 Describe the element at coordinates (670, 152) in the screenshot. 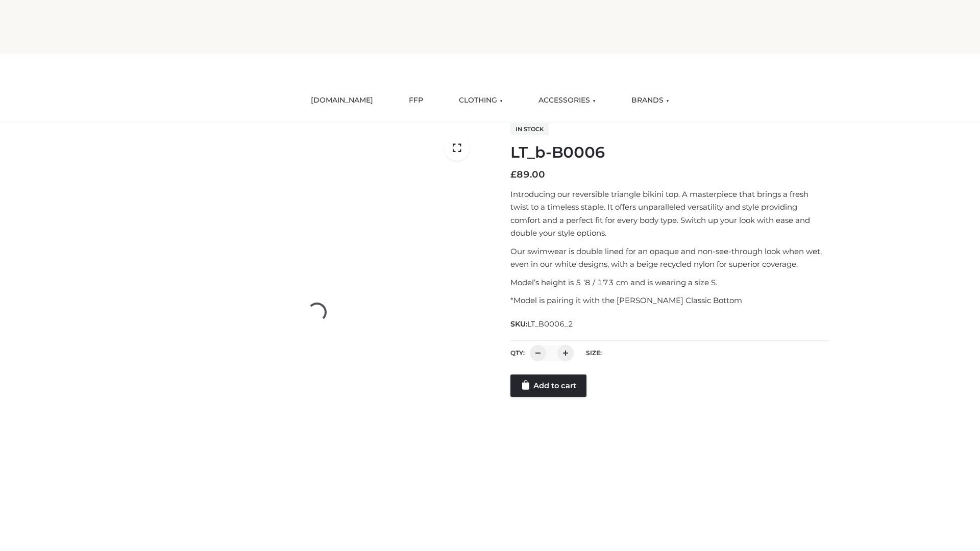

I see `h1: LT_b-B0006` at that location.